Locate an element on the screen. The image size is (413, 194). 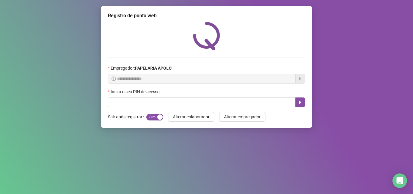
span: Alterar empregador is located at coordinates (242, 117).